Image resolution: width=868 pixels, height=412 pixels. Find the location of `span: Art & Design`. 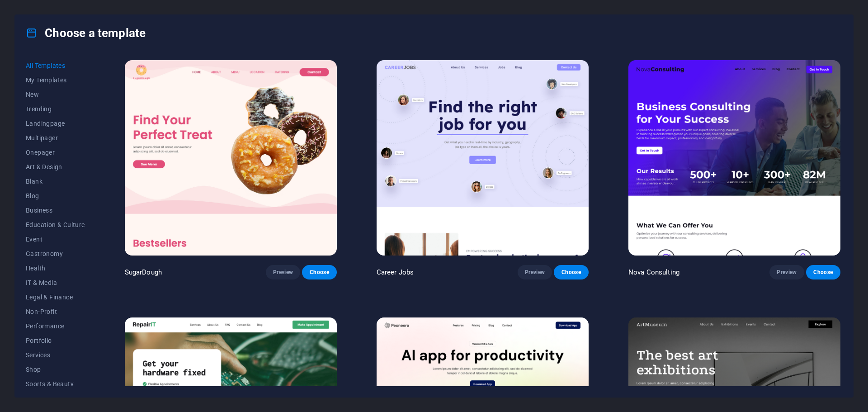

span: Art & Design is located at coordinates (55, 166).